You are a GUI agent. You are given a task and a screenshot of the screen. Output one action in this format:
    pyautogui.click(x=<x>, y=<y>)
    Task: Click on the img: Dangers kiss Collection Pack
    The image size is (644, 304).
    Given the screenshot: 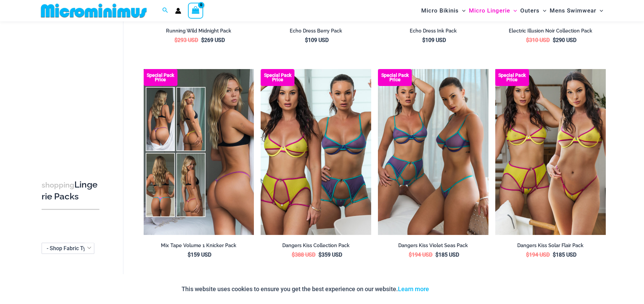 What is the action you would take?
    pyautogui.click(x=316, y=152)
    